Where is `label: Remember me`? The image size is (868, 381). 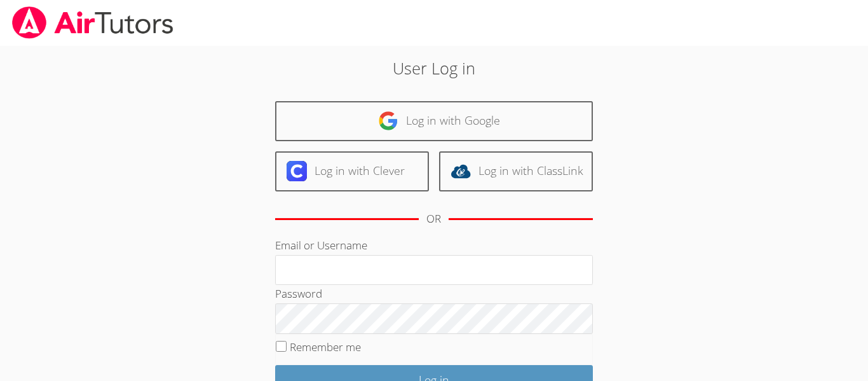 label: Remember me is located at coordinates (325, 346).